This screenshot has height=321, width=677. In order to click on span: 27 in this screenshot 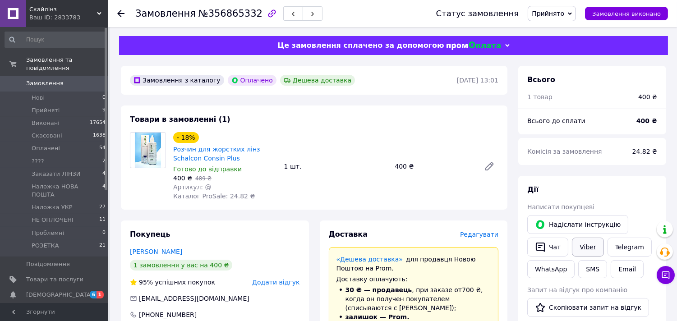, I will do `click(102, 207)`.